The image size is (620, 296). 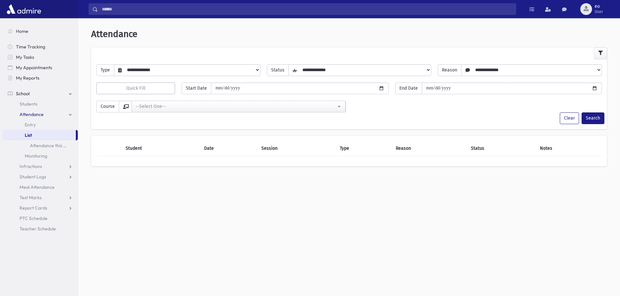 I want to click on a: Students, so click(x=40, y=104).